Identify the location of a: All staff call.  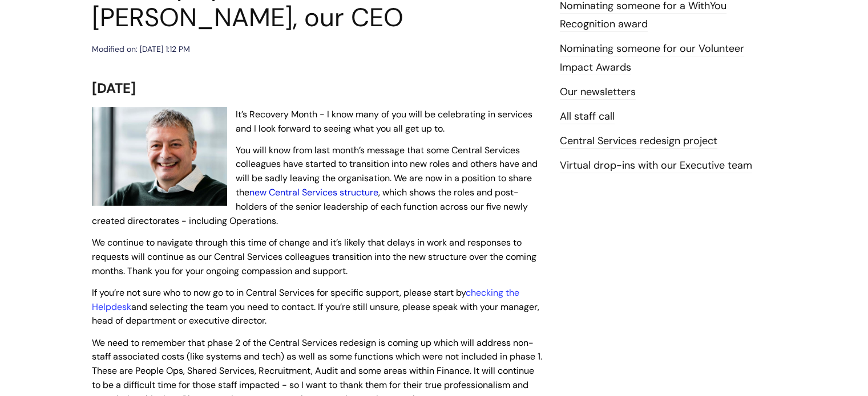
(587, 117).